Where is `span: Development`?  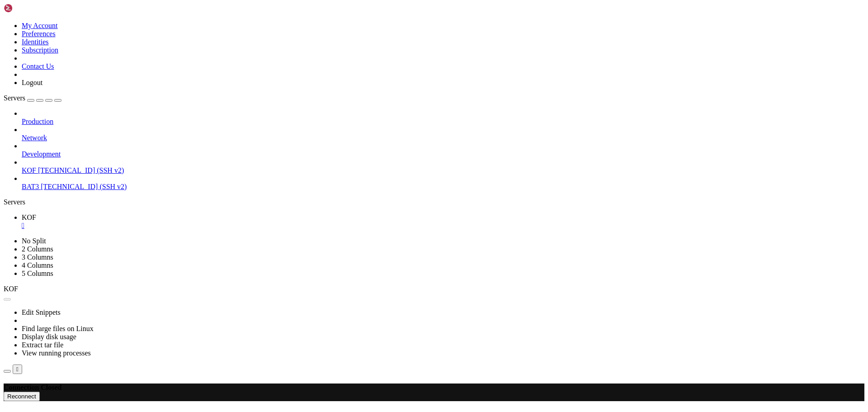 span: Development is located at coordinates (41, 154).